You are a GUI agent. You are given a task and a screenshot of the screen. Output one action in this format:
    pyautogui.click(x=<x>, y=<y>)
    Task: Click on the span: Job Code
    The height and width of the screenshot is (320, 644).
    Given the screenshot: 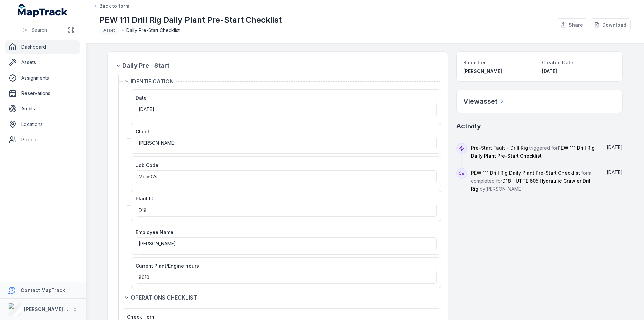 What is the action you would take?
    pyautogui.click(x=147, y=165)
    